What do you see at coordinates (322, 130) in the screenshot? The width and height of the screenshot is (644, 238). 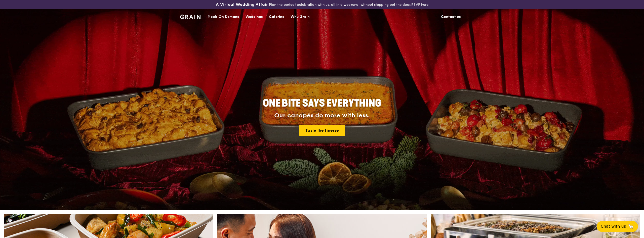 I see `a: Taste the finesse` at bounding box center [322, 130].